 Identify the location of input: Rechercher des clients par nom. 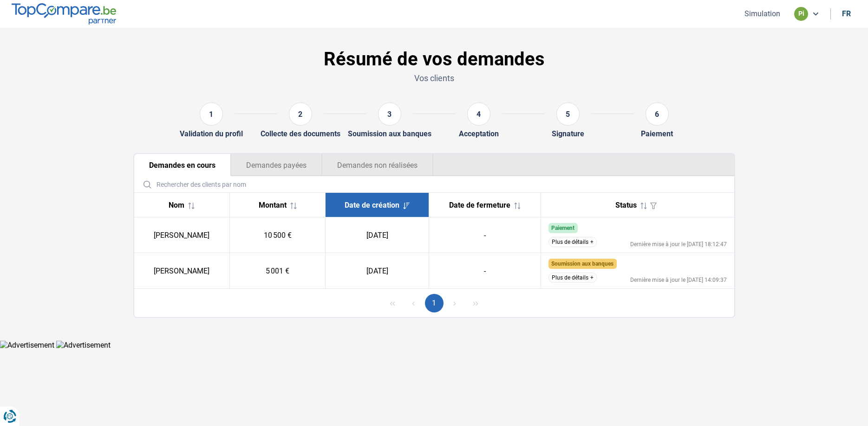
(434, 184).